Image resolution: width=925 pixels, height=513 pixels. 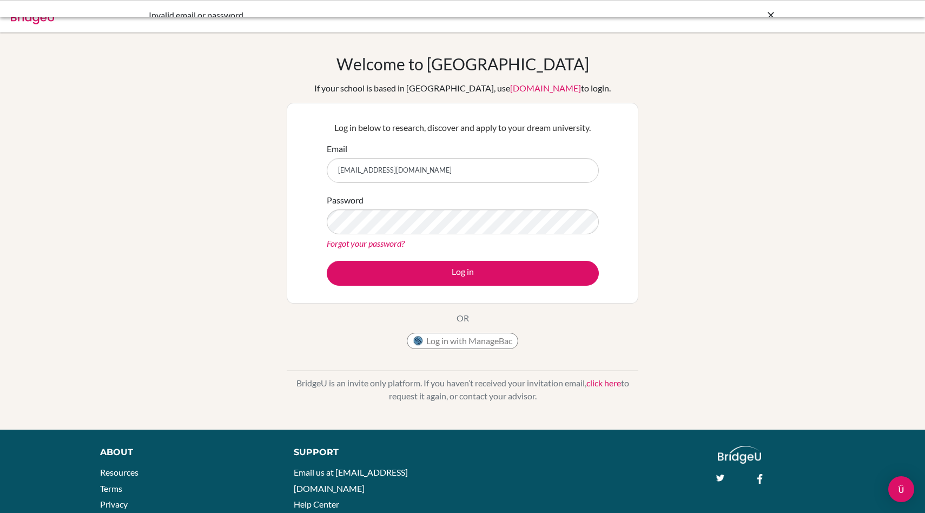 I want to click on button: Log in with ManageBac, so click(x=462, y=341).